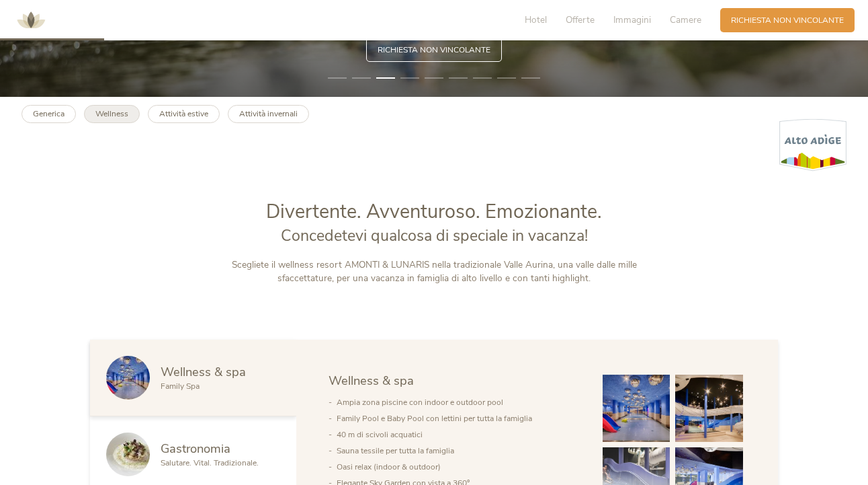 The height and width of the screenshot is (485, 868). What do you see at coordinates (111, 113) in the screenshot?
I see `a: Wellness` at bounding box center [111, 113].